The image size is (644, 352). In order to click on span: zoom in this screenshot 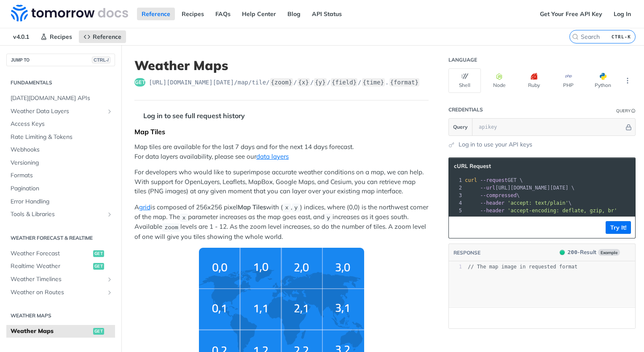, I will do `click(171, 227)`.